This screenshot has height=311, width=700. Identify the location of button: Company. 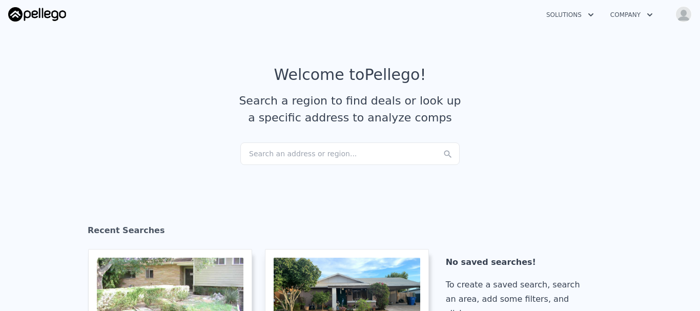
(631, 15).